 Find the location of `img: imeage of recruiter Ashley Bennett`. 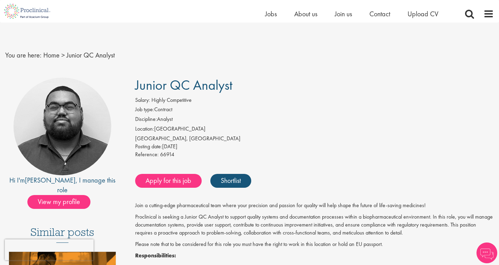

img: imeage of recruiter Ashley Bennett is located at coordinates (62, 127).